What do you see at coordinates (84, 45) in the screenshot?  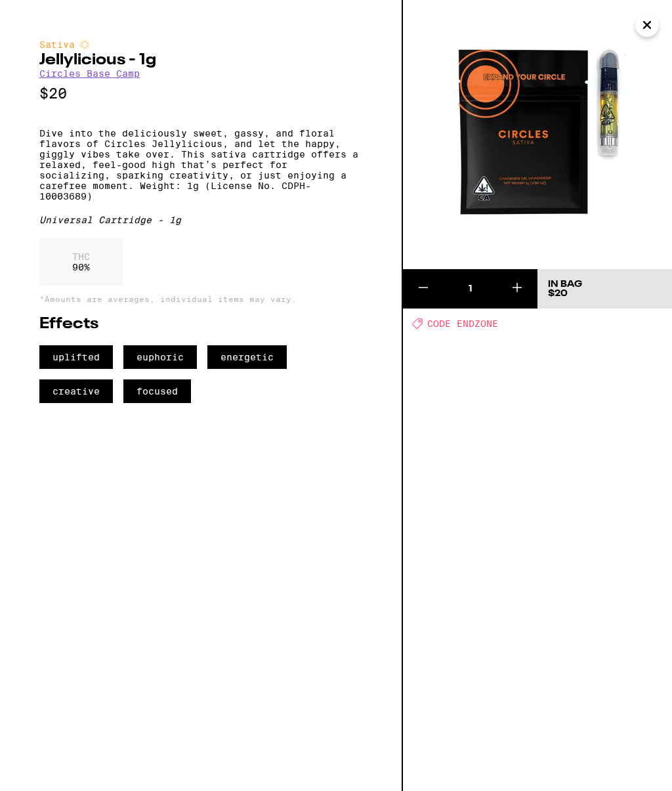 I see `img: sativaColor.svg` at bounding box center [84, 45].